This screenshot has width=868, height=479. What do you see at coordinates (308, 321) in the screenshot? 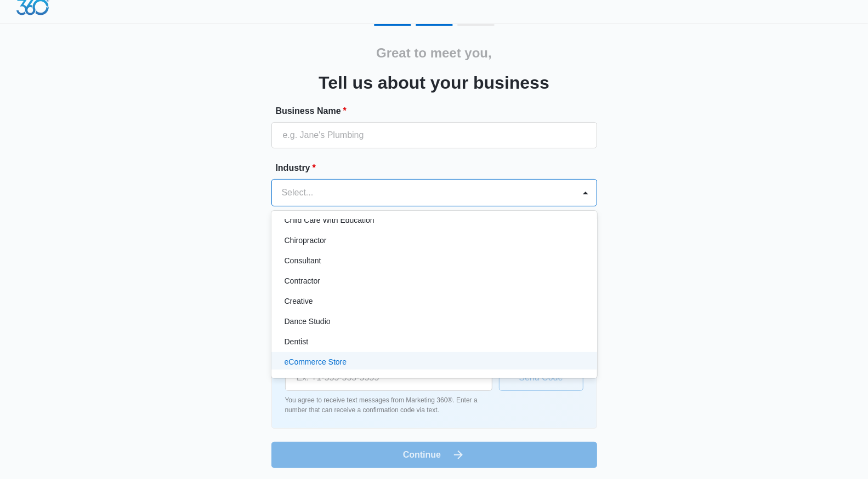
I see `p: Dance Studio` at bounding box center [308, 321].